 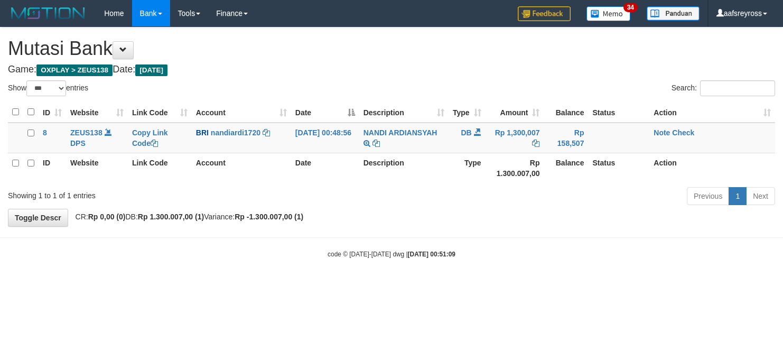 I want to click on th: Type: activate to sort column ascending, so click(x=467, y=112).